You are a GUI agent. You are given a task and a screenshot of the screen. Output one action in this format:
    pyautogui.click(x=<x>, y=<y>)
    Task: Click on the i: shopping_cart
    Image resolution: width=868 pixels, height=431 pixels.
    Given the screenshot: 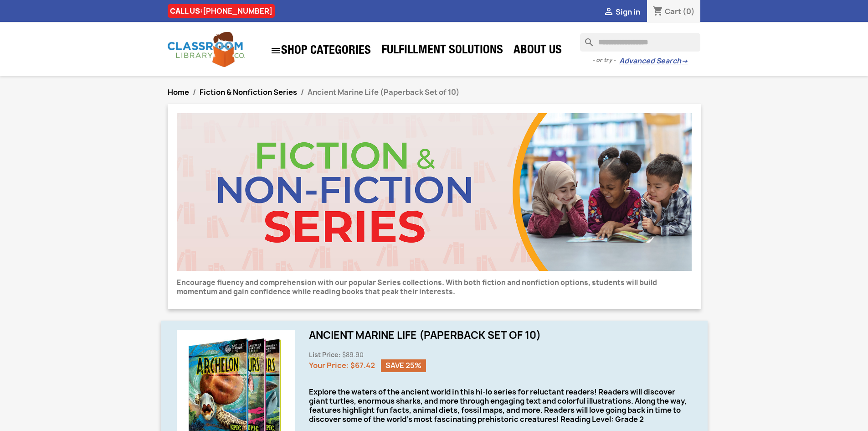 What is the action you would take?
    pyautogui.click(x=658, y=12)
    